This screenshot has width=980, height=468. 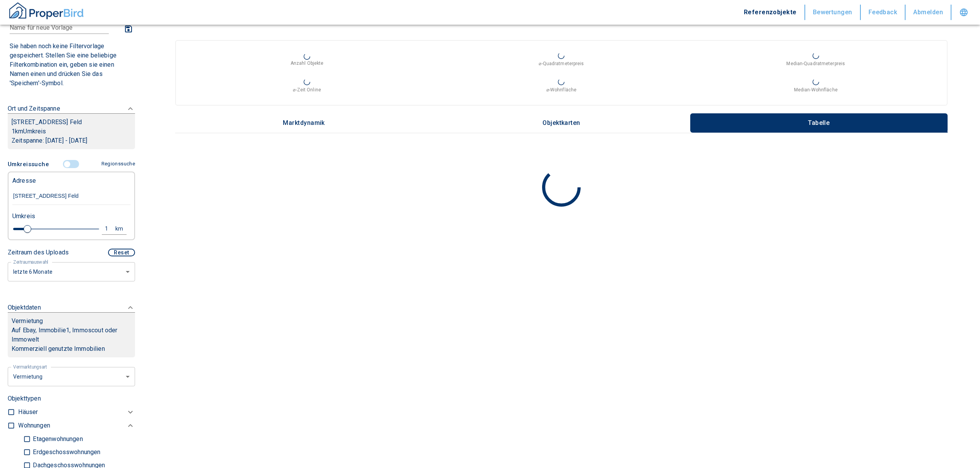 What do you see at coordinates (77, 425) in the screenshot?
I see `div: Wohnungen` at bounding box center [77, 425].